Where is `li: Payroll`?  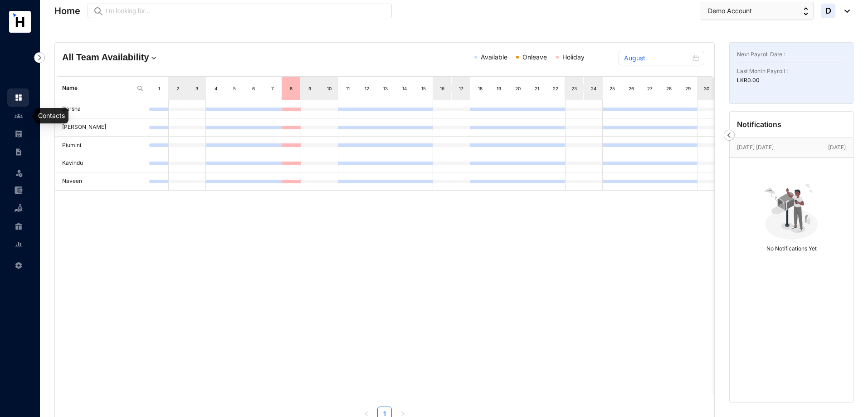
li: Payroll is located at coordinates (18, 134).